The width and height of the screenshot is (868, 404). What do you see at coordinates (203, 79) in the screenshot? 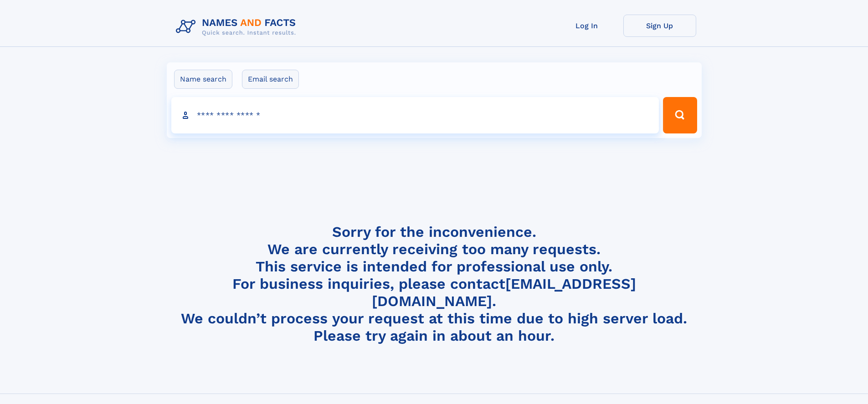
I see `label: Name search` at bounding box center [203, 79].